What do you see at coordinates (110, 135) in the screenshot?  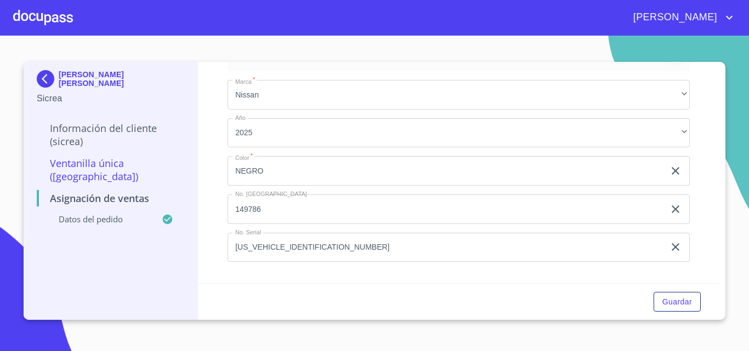 I see `p: Información del Cliente (Sicrea)` at bounding box center [110, 135].